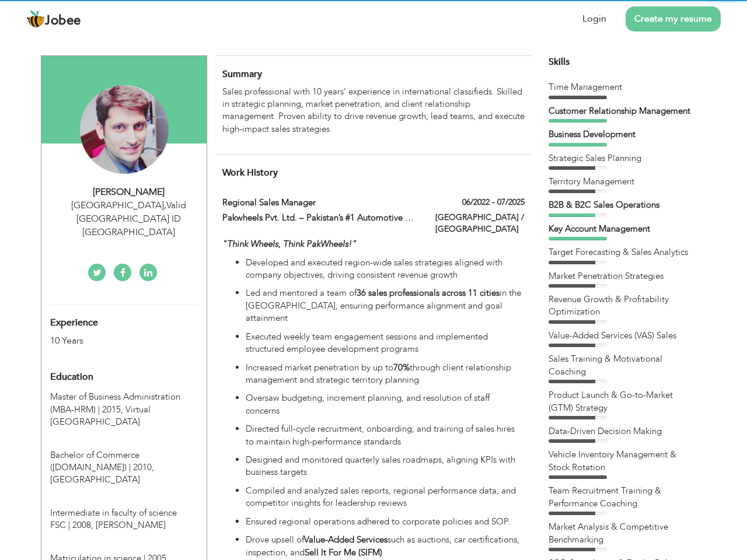 Image resolution: width=747 pixels, height=560 pixels. Describe the element at coordinates (622, 276) in the screenshot. I see `div: Market Penetration Strategies` at that location.